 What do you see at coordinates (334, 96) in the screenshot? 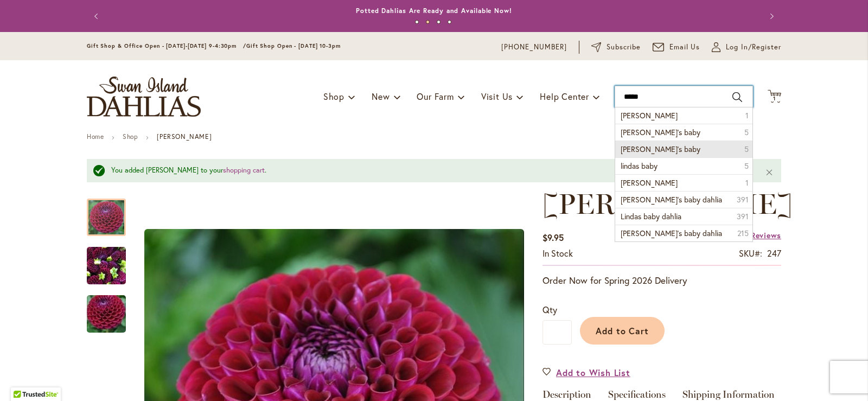
I see `span: Shop` at bounding box center [334, 96].